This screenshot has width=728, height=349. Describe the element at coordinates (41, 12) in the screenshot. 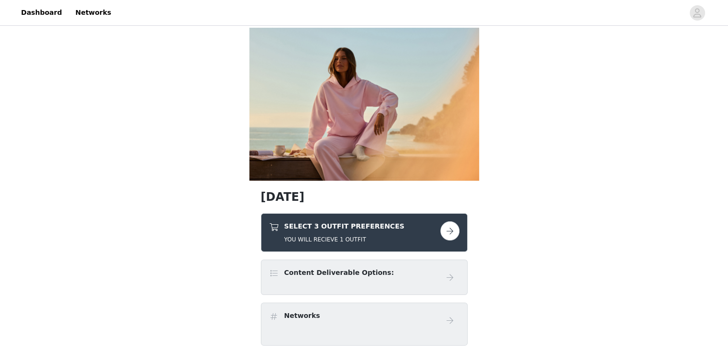

I see `a: Dashboard` at that location.